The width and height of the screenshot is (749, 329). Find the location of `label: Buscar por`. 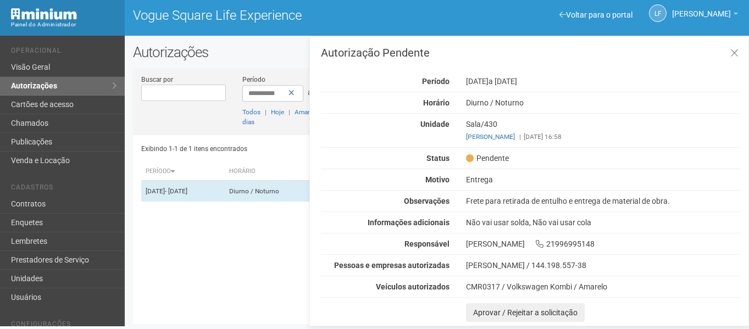

label: Buscar por is located at coordinates (157, 80).